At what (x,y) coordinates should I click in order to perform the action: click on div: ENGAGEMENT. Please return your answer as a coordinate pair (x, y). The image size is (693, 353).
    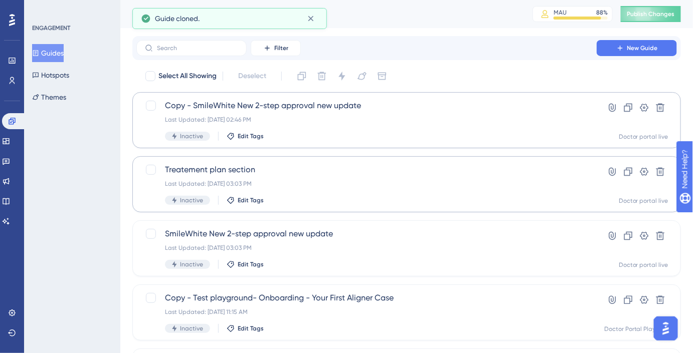
    Looking at the image, I should click on (51, 28).